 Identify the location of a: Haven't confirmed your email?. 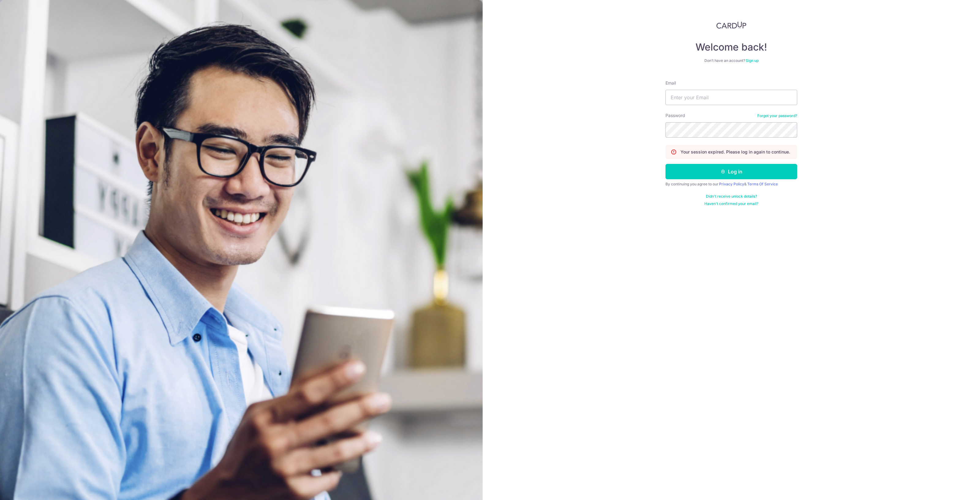
(732, 204).